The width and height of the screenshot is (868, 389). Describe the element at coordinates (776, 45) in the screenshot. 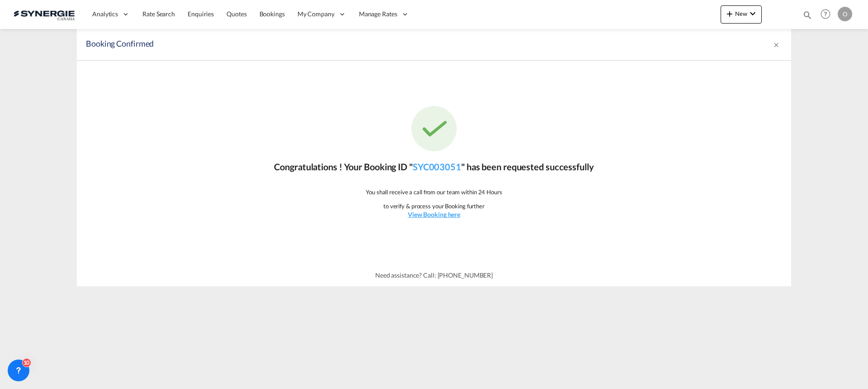

I see `md-icon: icon-close` at that location.